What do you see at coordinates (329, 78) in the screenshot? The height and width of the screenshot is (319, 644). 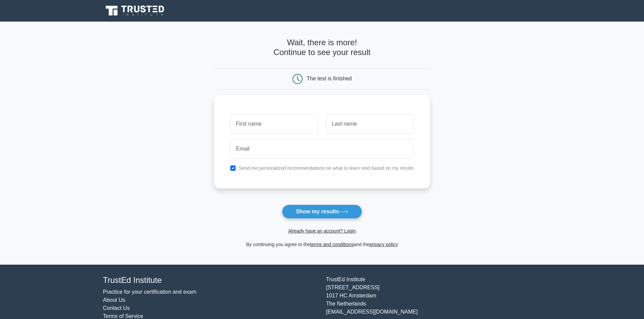 I see `div: The test is finished` at bounding box center [329, 78].